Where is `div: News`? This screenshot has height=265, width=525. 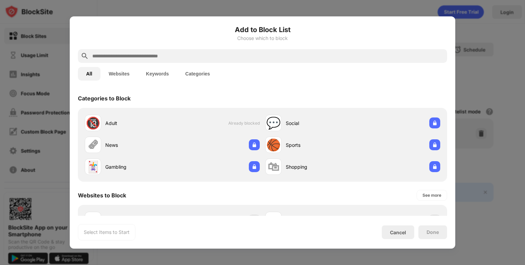
div: News is located at coordinates (139, 145).